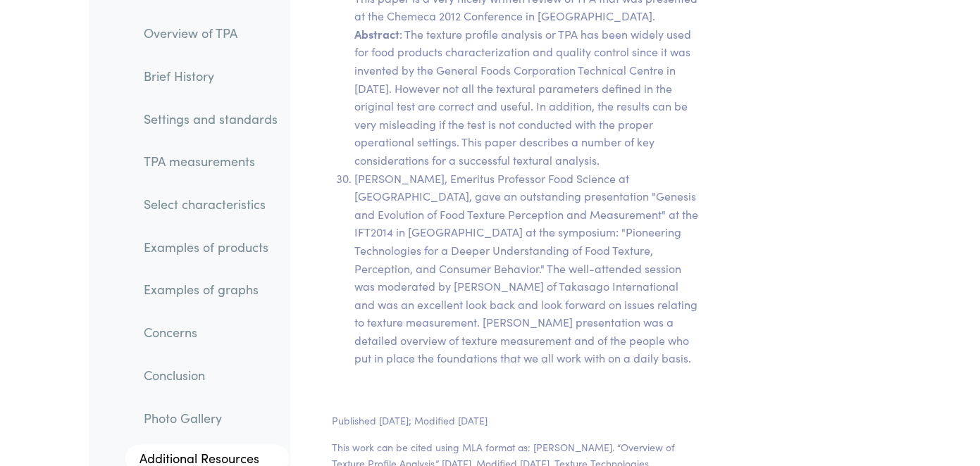  Describe the element at coordinates (210, 417) in the screenshot. I see `a: Photo Gallery` at that location.